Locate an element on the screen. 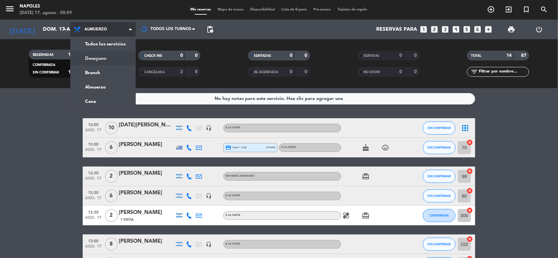 This screenshot has width=558, height=258. div: LOG OUT is located at coordinates (539, 29).